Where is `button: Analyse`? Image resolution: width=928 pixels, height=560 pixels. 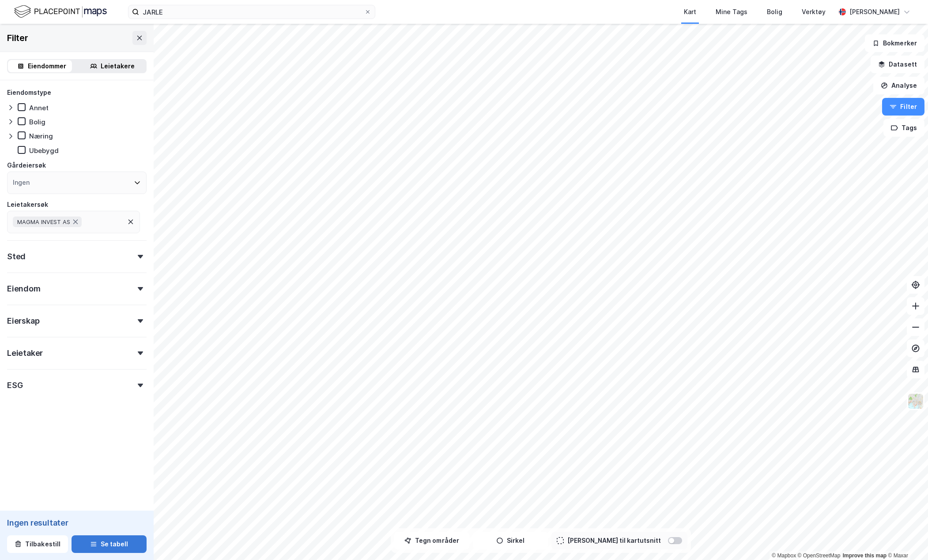 button: Analyse is located at coordinates (899, 86).